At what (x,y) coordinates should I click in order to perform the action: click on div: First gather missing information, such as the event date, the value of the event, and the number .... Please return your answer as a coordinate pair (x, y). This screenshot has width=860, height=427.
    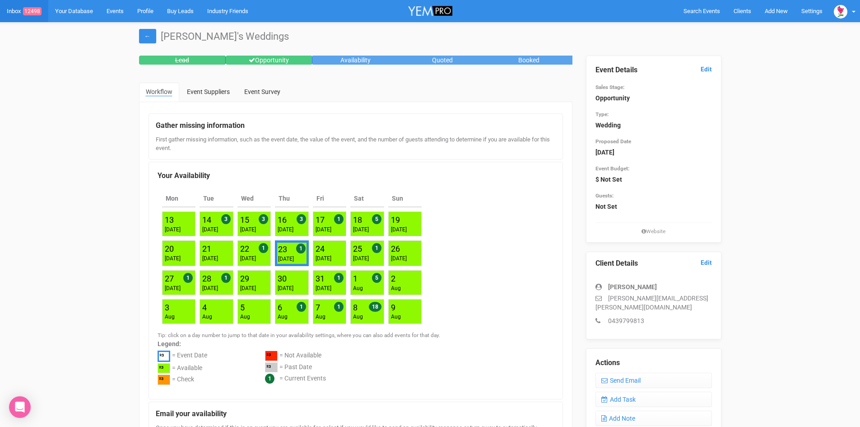
    Looking at the image, I should click on (356, 144).